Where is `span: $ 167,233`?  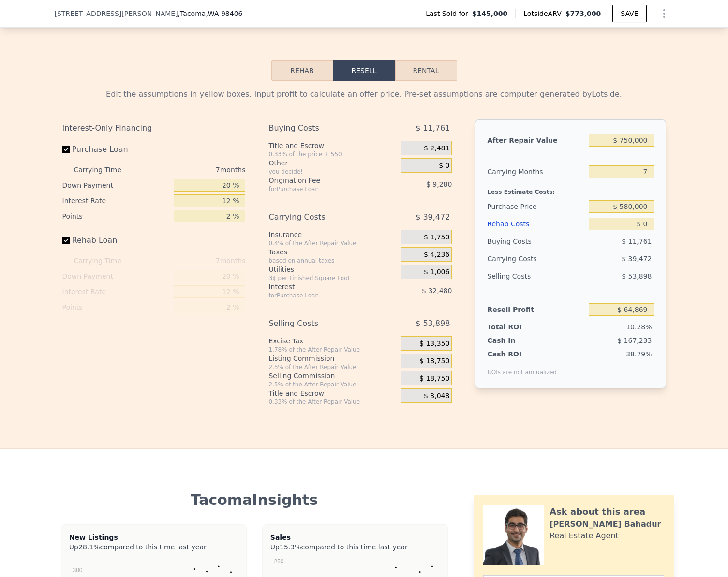
span: $ 167,233 is located at coordinates (634, 341).